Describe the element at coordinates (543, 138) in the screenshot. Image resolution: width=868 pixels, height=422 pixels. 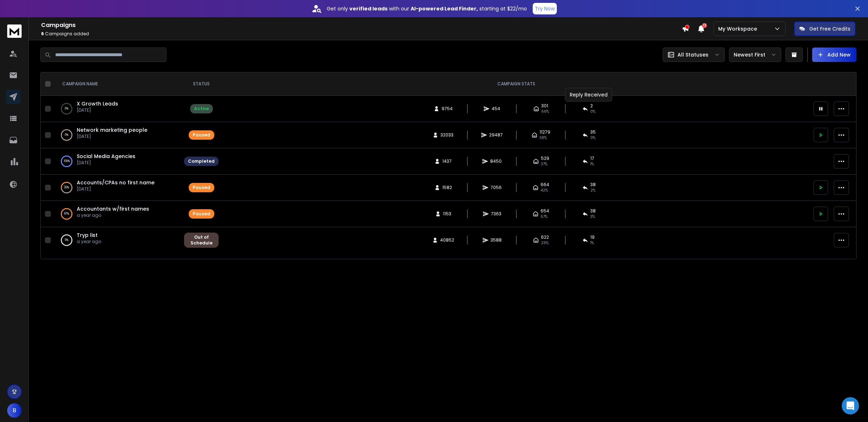
I see `span: 38 %` at that location.